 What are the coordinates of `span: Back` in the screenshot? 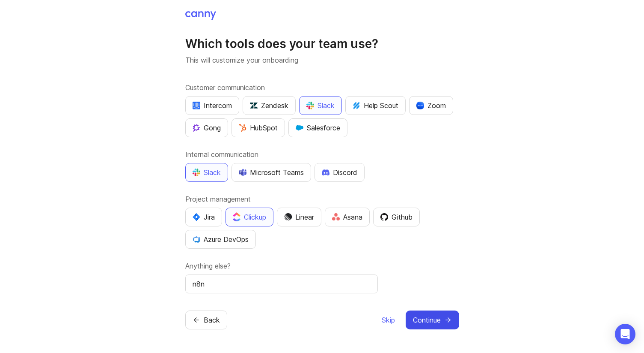 It's located at (212, 320).